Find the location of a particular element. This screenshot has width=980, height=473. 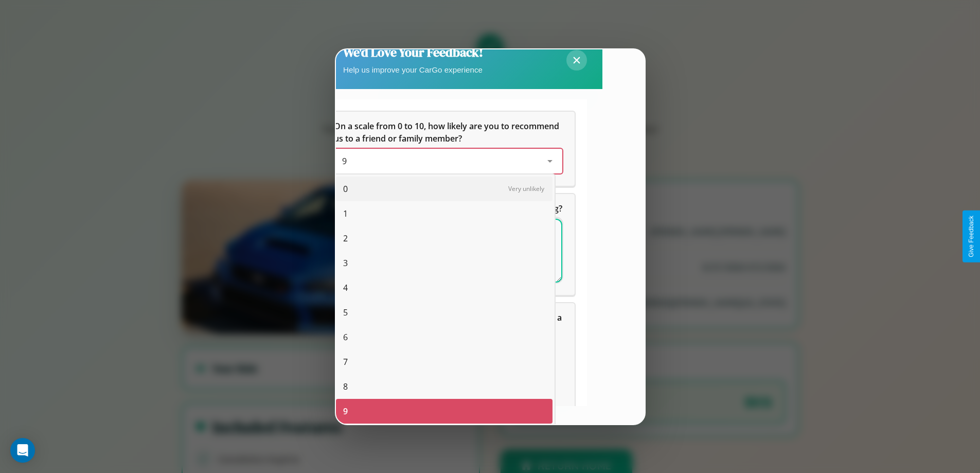

div: 1 is located at coordinates (444, 213).